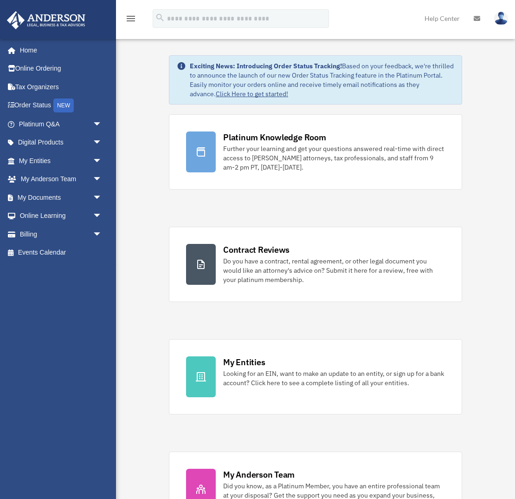 The height and width of the screenshot is (499, 515). I want to click on a: Digital Productsarrow_drop_down, so click(61, 143).